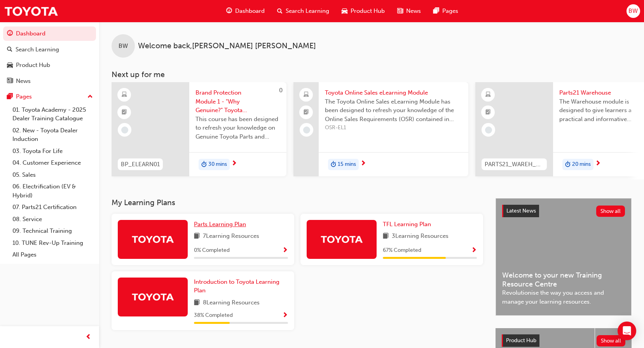  I want to click on span: PARTS21_WAREH_N1021_EL, so click(514, 165).